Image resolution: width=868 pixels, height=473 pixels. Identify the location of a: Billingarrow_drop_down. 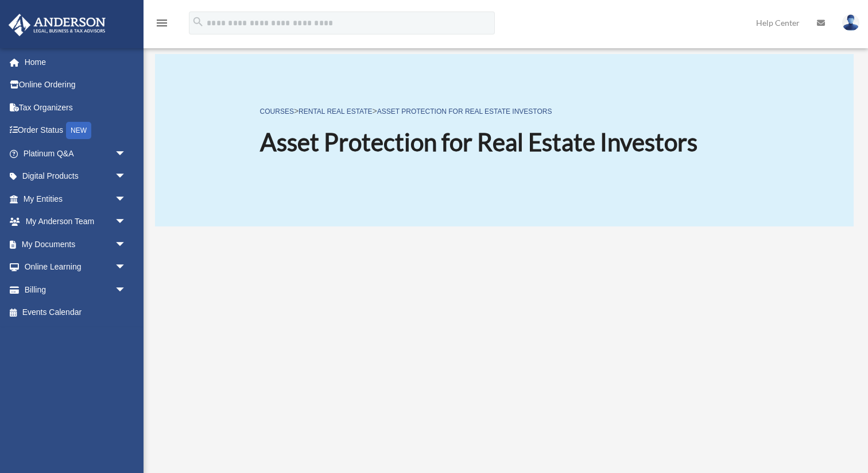
(75, 290).